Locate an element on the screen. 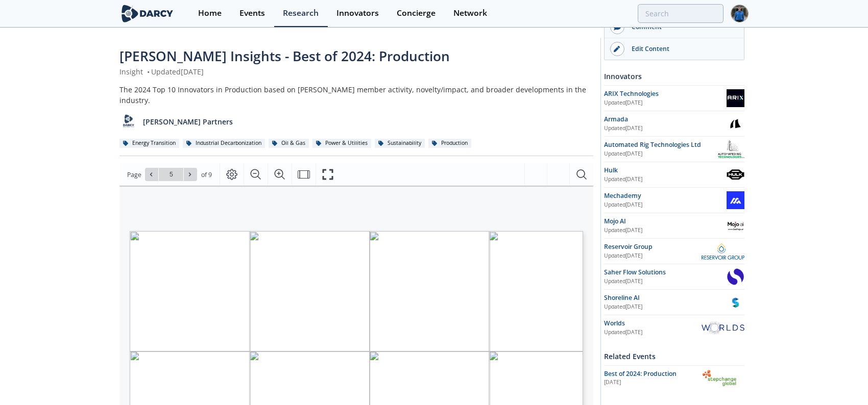 This screenshot has height=405, width=868. div: Mojo AI is located at coordinates (665, 221).